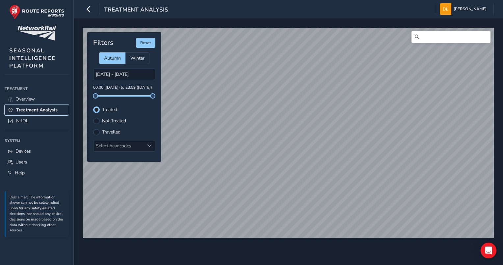  Describe the element at coordinates (37, 162) in the screenshot. I see `a: Users` at that location.